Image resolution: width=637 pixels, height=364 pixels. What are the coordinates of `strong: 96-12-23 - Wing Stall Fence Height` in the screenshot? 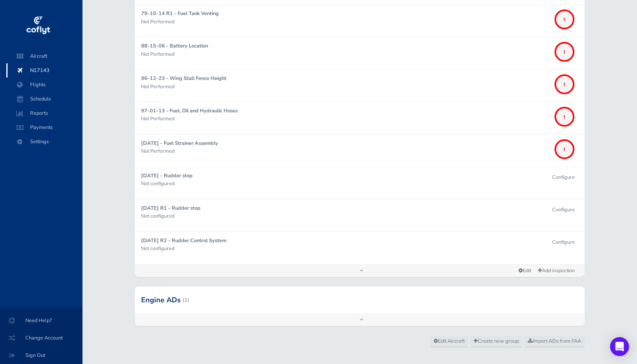 It's located at (183, 79).